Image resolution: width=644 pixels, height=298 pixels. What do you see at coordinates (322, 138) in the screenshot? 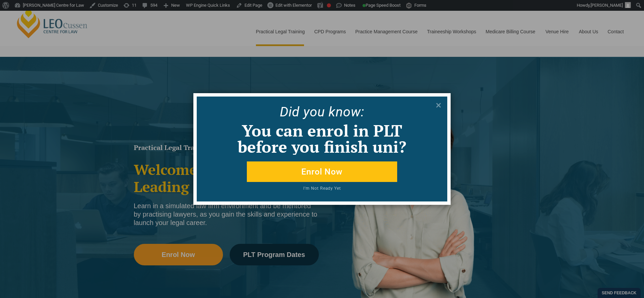
I see `span: You can enrol in PLT before you finish uni?` at bounding box center [322, 138].